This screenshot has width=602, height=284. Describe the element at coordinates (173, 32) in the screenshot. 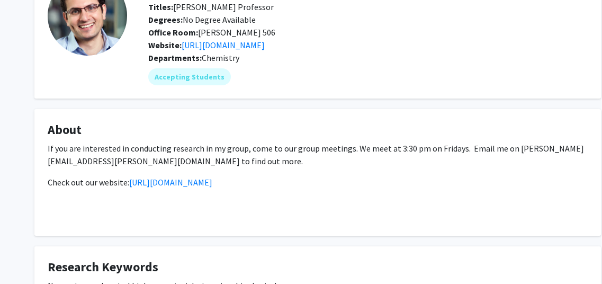

I see `b: Office Room:` at that location.